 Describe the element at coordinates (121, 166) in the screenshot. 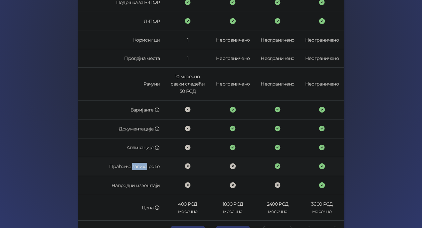

I see `td: Праћење залиха робе` at that location.